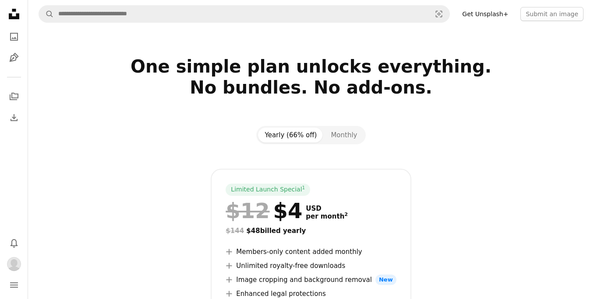 This screenshot has width=594, height=299. What do you see at coordinates (235, 231) in the screenshot?
I see `span: $144` at bounding box center [235, 231].